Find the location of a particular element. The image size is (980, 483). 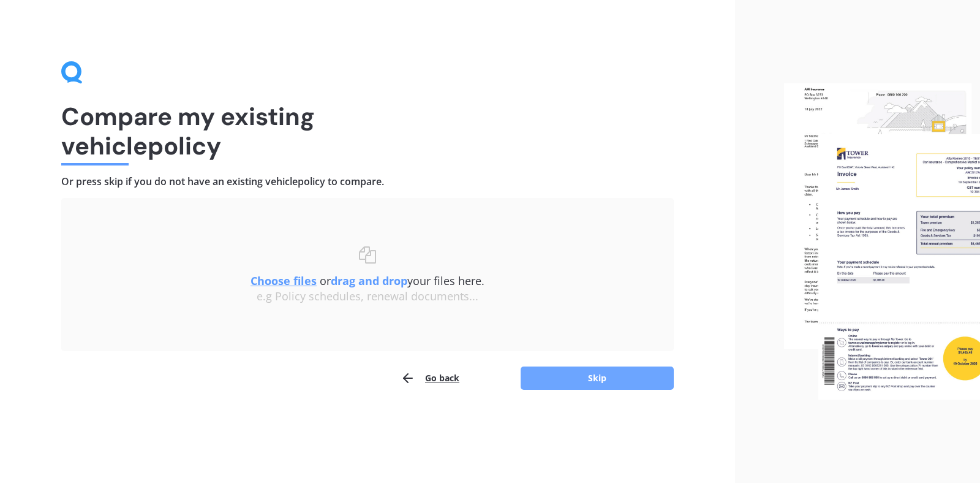

b: drag and drop is located at coordinates (369, 281).